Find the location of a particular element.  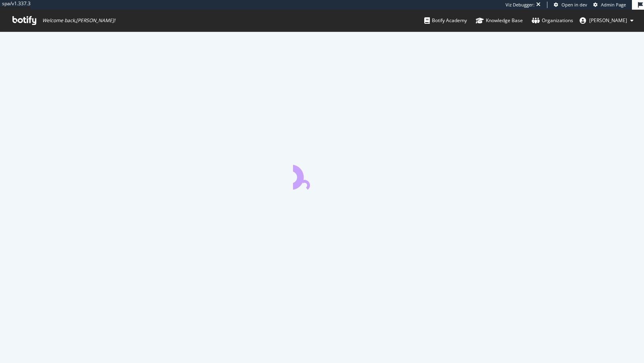

span: connor is located at coordinates (608, 20).